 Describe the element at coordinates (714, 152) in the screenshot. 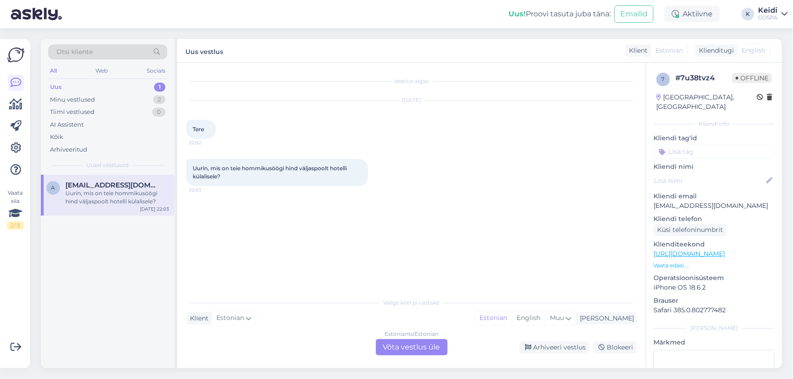

I see `input: Lisa tag` at that location.